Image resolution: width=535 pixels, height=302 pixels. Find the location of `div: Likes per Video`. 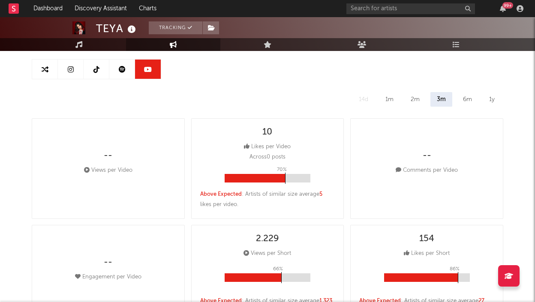

div: Likes per Video is located at coordinates (267, 147).